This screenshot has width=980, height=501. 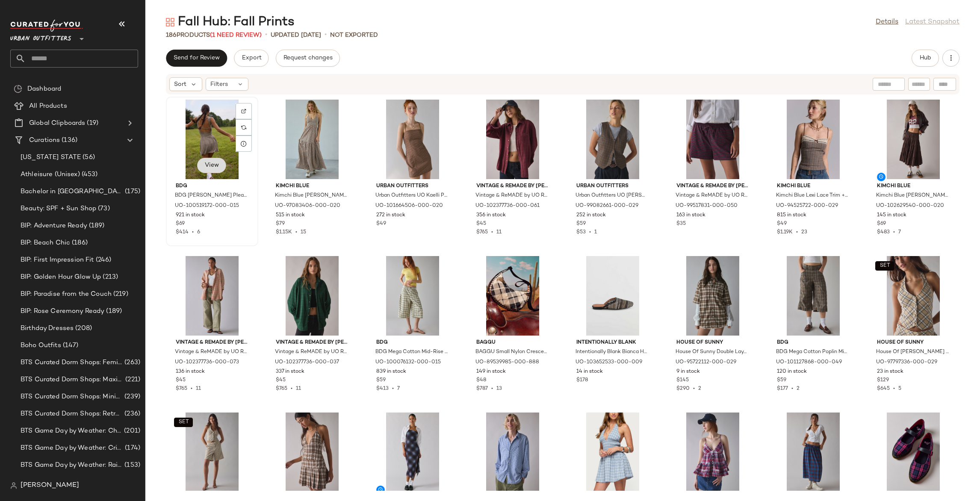 I want to click on span: $45, so click(x=281, y=380).